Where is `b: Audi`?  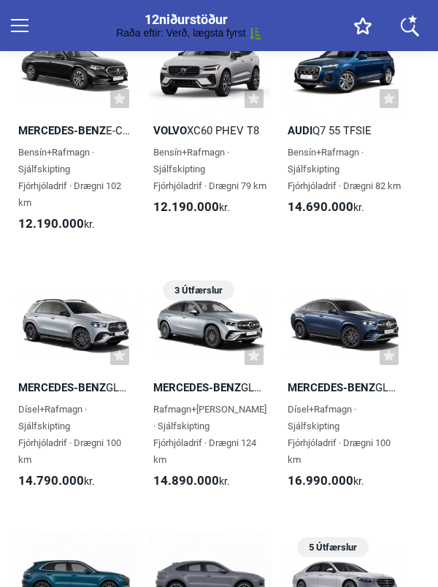
b: Audi is located at coordinates (300, 131).